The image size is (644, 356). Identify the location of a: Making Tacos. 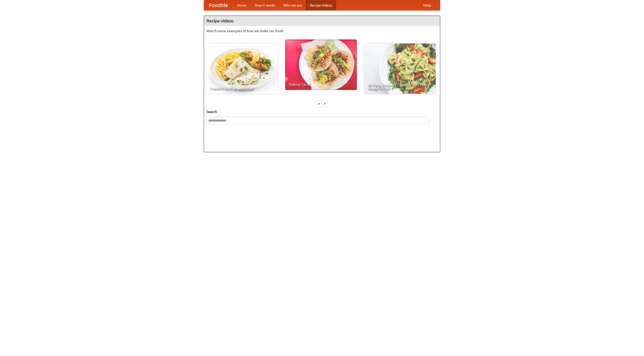
(321, 65).